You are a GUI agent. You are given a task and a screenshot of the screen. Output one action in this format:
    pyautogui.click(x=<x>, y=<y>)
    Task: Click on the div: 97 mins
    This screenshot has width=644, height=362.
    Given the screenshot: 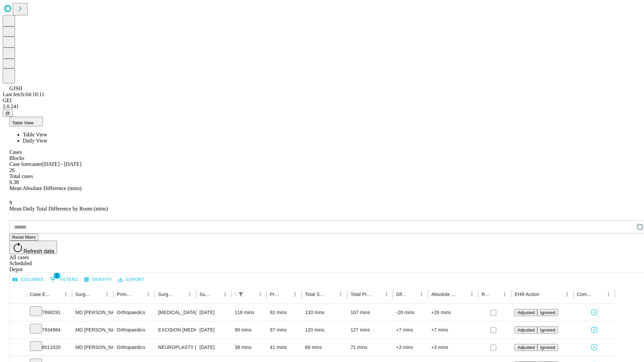 What is the action you would take?
    pyautogui.click(x=284, y=330)
    